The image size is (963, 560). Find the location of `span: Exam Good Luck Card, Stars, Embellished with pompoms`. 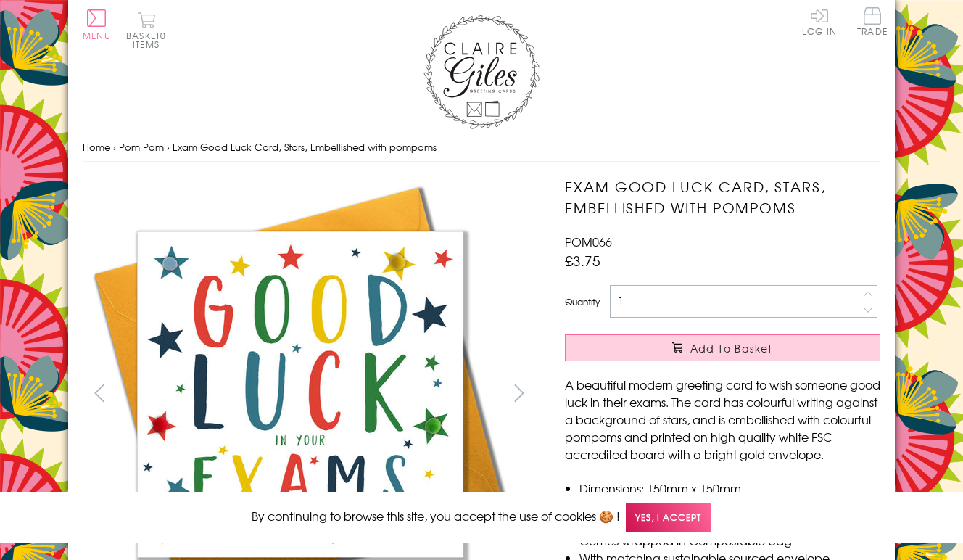

span: Exam Good Luck Card, Stars, Embellished with pompoms is located at coordinates (304, 147).